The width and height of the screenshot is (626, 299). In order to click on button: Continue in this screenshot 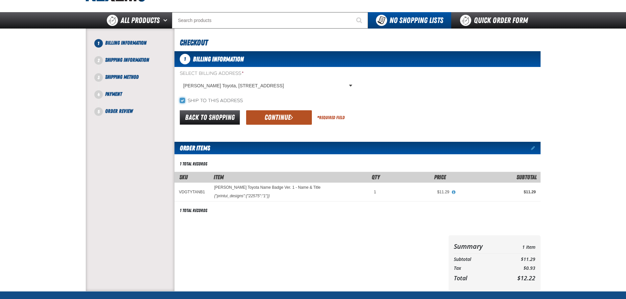, I will do `click(279, 118)`.